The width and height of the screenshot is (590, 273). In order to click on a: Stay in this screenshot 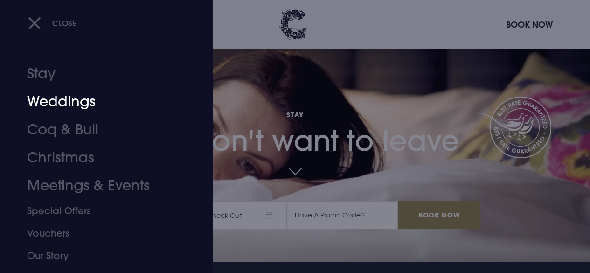, I will do `click(100, 74)`.